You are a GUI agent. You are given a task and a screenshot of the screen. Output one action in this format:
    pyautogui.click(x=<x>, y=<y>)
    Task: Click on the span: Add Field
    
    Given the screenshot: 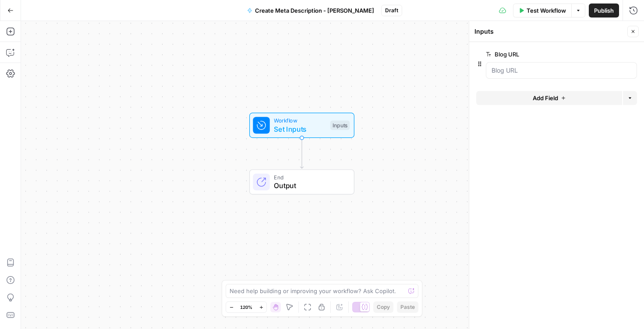 What is the action you would take?
    pyautogui.click(x=545, y=98)
    